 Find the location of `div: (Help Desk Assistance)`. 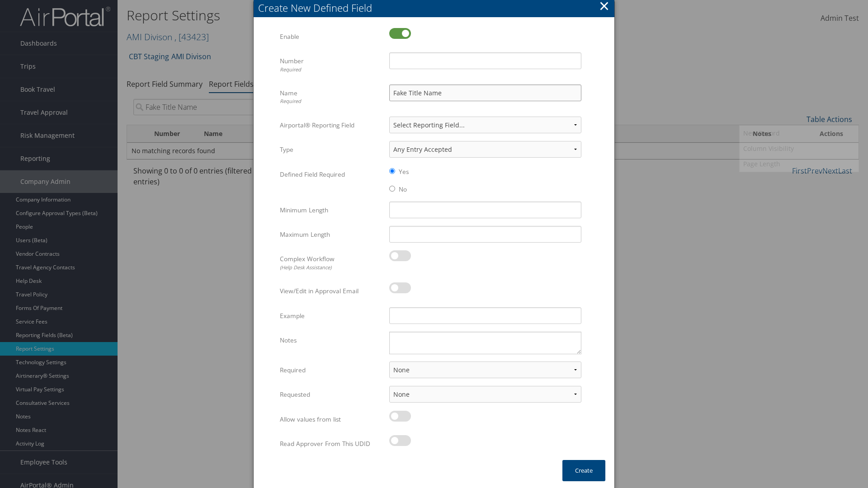

div: (Help Desk Assistance) is located at coordinates (331, 268).